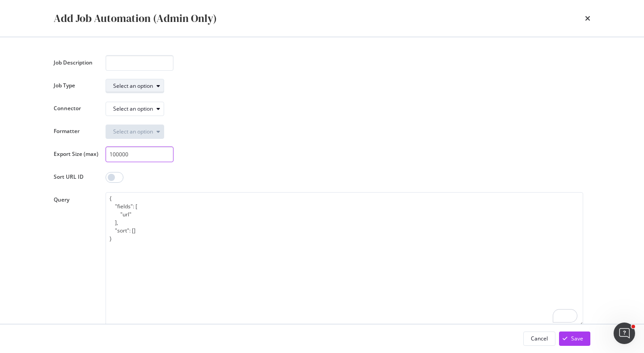 The height and width of the screenshot is (353, 644). What do you see at coordinates (575, 339) in the screenshot?
I see `button: Save` at bounding box center [575, 339].